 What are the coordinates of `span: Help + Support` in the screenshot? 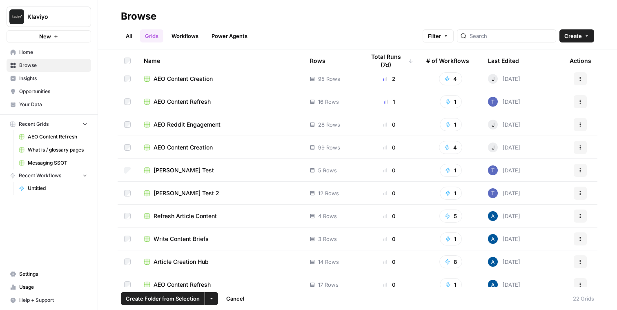 It's located at (53, 300).